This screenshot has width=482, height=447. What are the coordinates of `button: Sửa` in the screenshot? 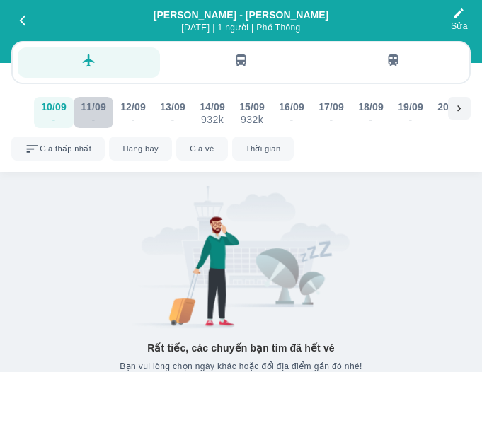 It's located at (459, 21).